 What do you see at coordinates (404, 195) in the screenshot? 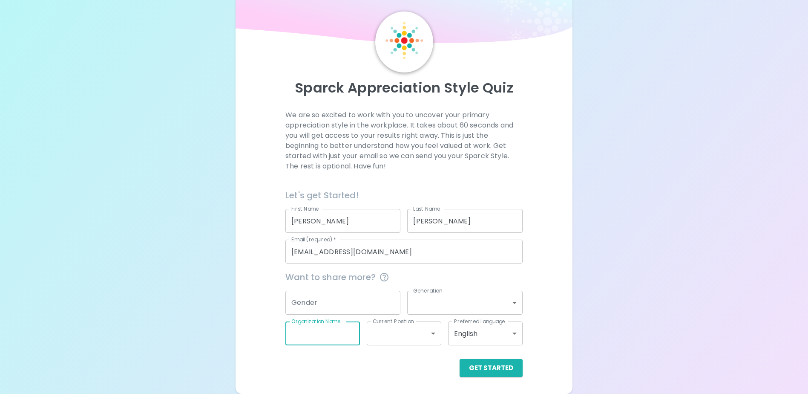
I see `h6: Let's get Started!` at bounding box center [404, 195].